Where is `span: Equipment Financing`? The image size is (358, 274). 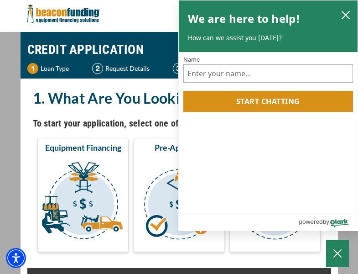
span: Equipment Financing is located at coordinates (83, 147).